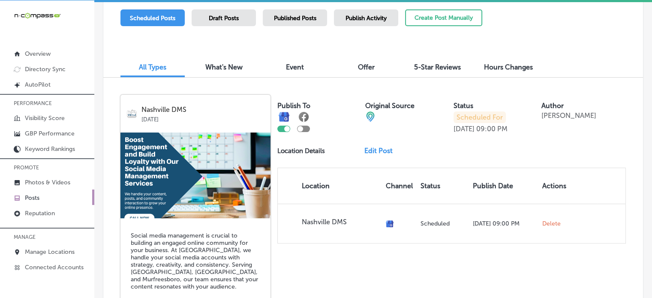  What do you see at coordinates (552, 105) in the screenshot?
I see `label: Author` at bounding box center [552, 105].